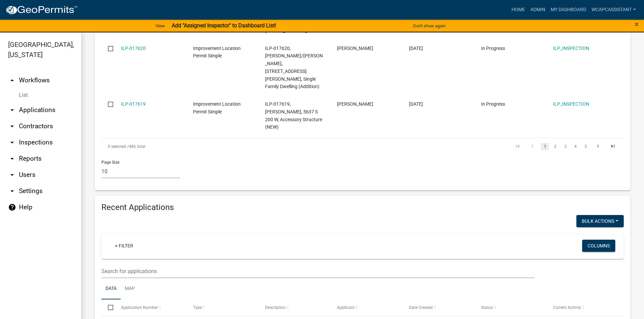  I want to click on a: Data, so click(111, 289).